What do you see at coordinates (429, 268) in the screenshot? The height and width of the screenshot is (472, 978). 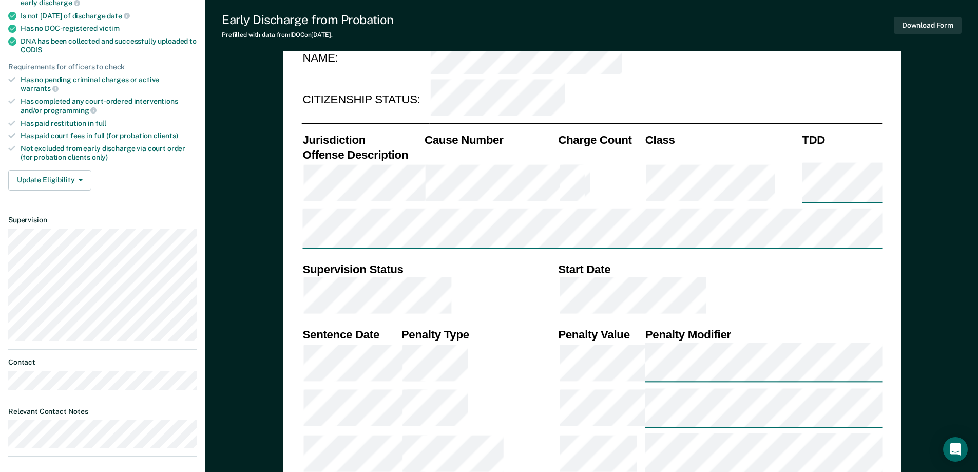 I see `th: Supervision Status` at bounding box center [429, 268].